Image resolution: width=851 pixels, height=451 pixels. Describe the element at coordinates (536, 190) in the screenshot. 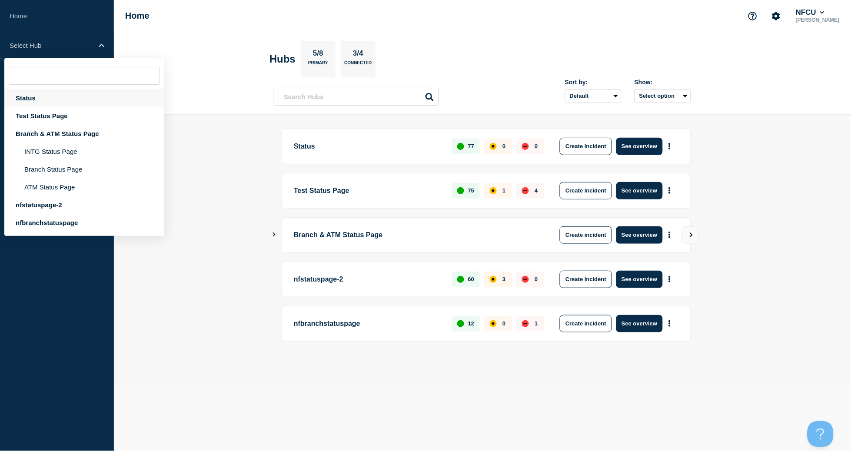

I see `p: 4` at that location.